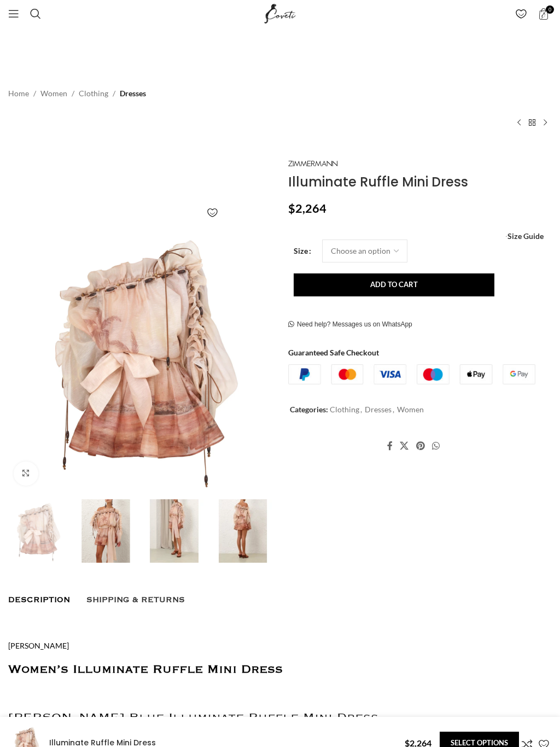 This screenshot has height=747, width=560. Describe the element at coordinates (280, 13) in the screenshot. I see `a: Site logo` at that location.